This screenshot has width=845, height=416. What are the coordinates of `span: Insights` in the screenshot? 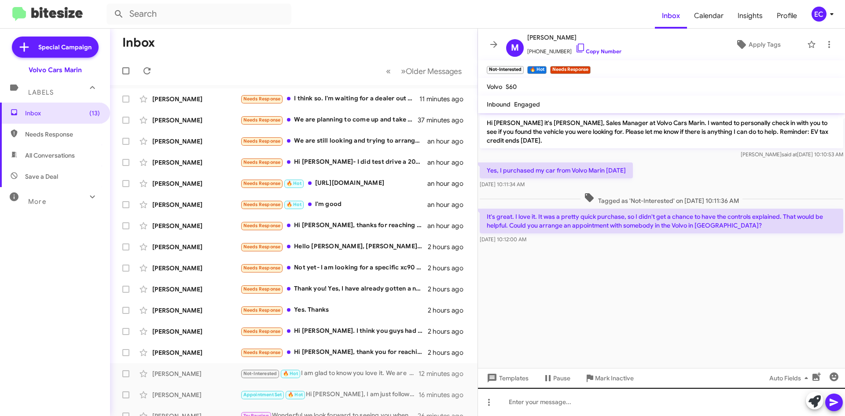 It's located at (750, 16).